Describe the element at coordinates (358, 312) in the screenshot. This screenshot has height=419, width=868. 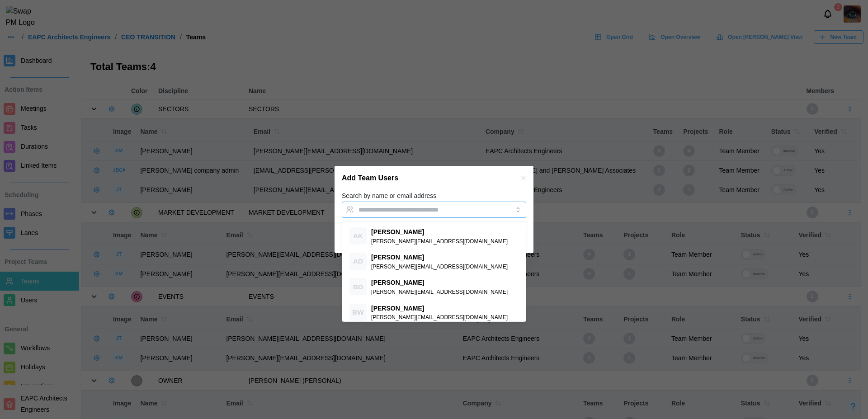
I see `div: BW` at that location.